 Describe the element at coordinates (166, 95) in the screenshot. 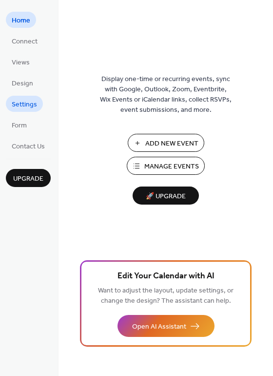

I see `span: Display one-time or recurring events, sync with Google, Outlook, Zoom, Eventbrite, Wix Events or ...` at that location.